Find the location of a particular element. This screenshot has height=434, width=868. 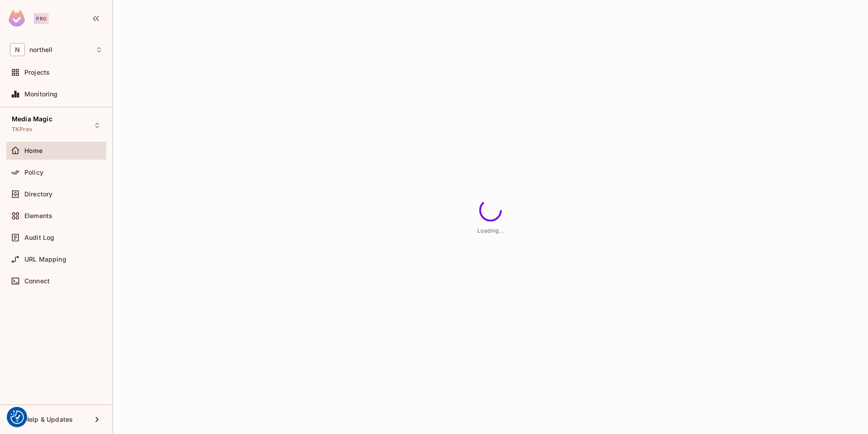

span: Projects is located at coordinates (37, 72).